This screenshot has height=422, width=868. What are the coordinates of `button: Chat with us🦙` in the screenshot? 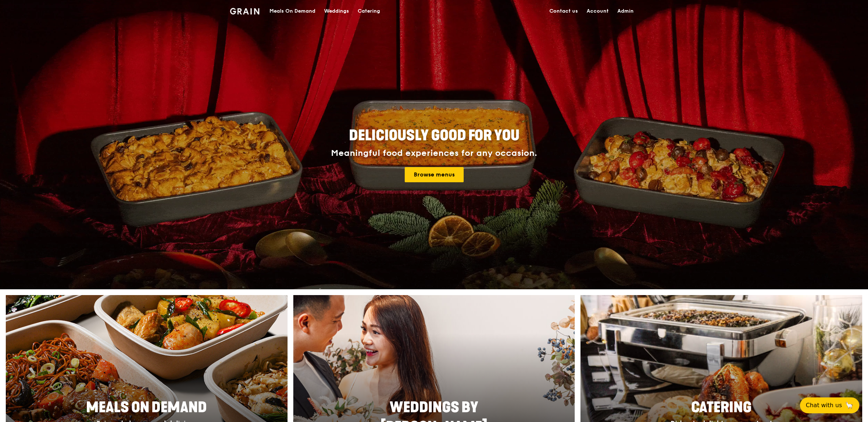 It's located at (829, 405).